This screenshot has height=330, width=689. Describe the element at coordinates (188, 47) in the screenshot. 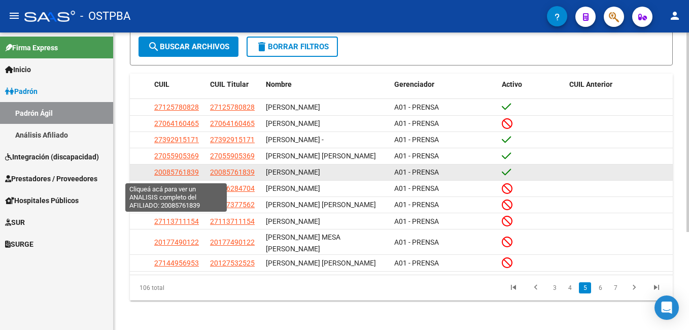

I see `span: Buscar Archivos` at that location.